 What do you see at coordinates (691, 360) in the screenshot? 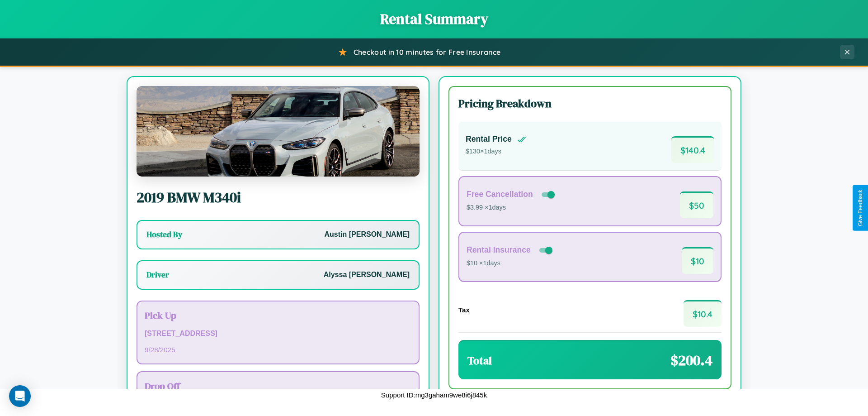
I see `span: $ 200.4` at bounding box center [691, 360].